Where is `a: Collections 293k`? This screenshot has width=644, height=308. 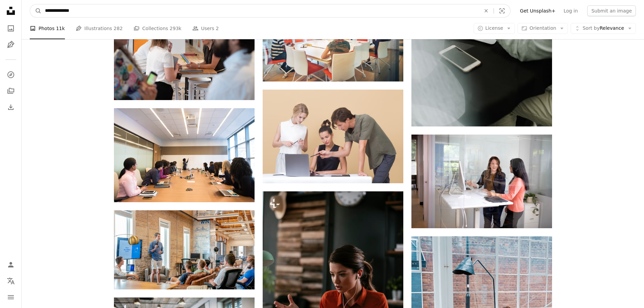
a: Collections 293k is located at coordinates (157, 28).